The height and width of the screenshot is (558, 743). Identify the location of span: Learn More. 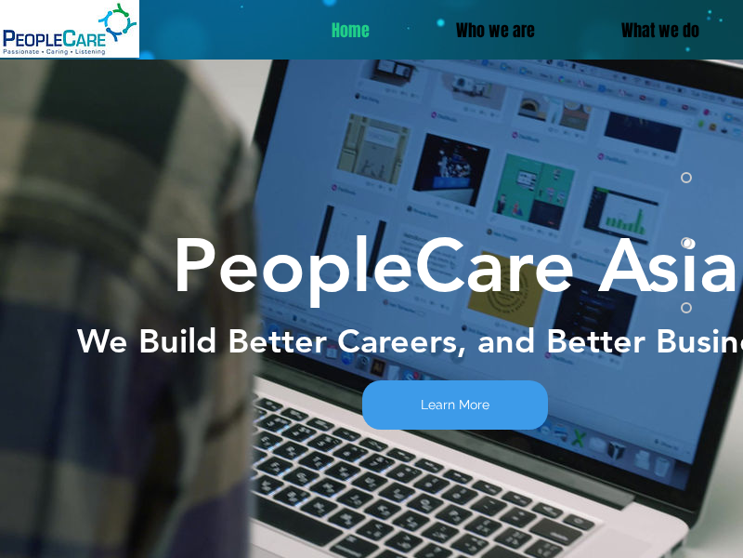
(455, 405).